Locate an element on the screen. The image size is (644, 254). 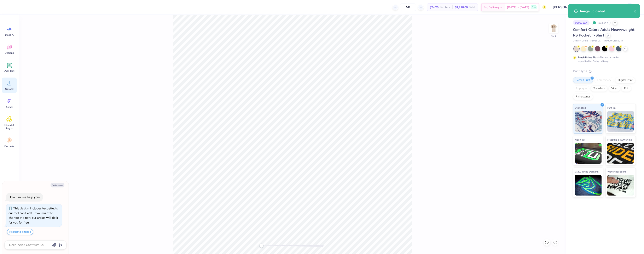
span: Add Text is located at coordinates (9, 71).